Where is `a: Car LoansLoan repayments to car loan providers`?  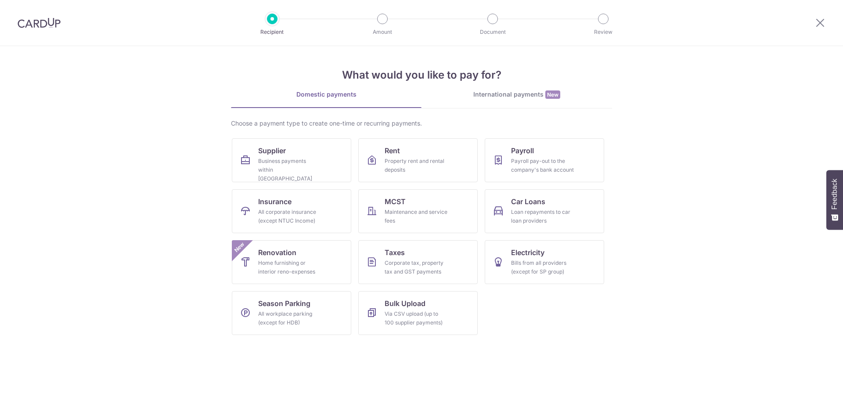 a: Car LoansLoan repayments to car loan providers is located at coordinates (545, 211).